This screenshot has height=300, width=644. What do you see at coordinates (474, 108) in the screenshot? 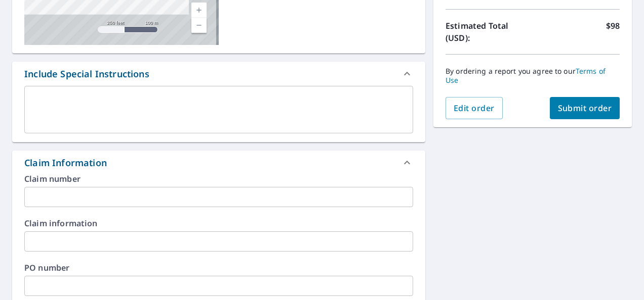
I see `button: Edit order` at bounding box center [474, 108].